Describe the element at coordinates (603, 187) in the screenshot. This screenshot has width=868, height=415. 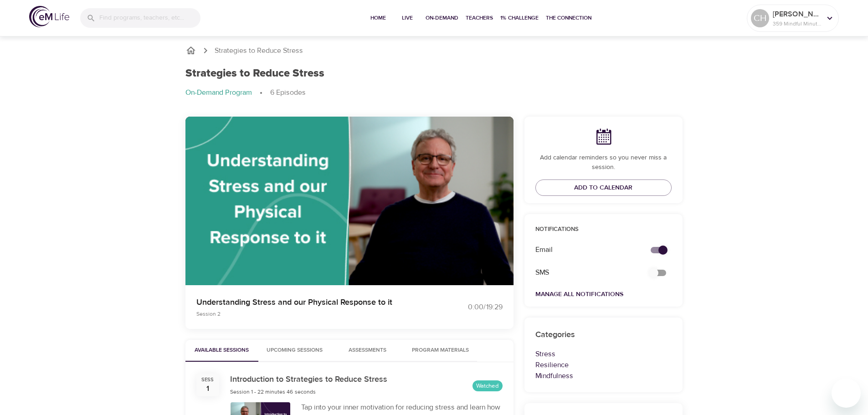
I see `span: Add to Calendar` at that location.